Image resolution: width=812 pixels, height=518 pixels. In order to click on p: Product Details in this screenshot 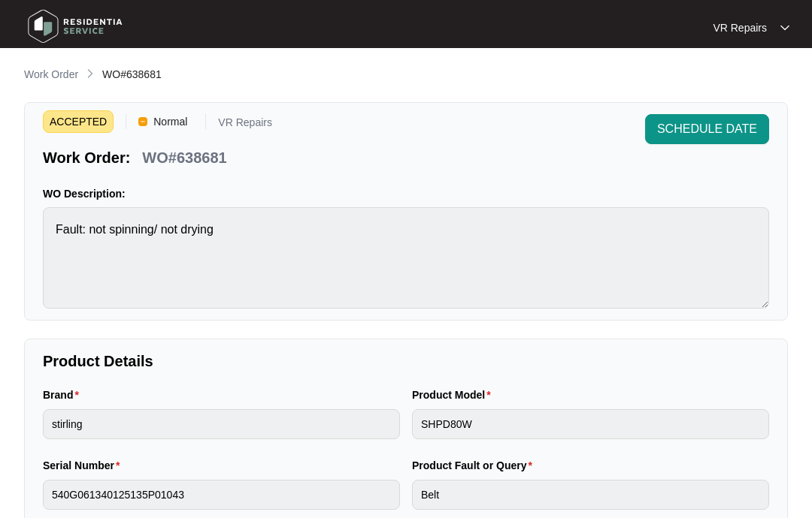, I will do `click(406, 361)`.